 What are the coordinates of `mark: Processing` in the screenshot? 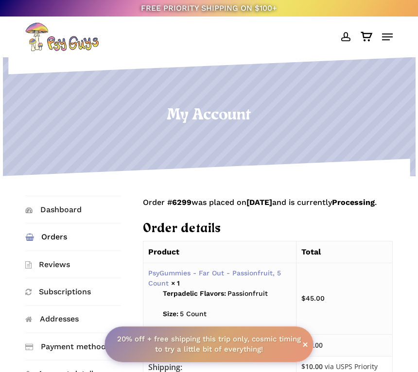 It's located at (353, 202).